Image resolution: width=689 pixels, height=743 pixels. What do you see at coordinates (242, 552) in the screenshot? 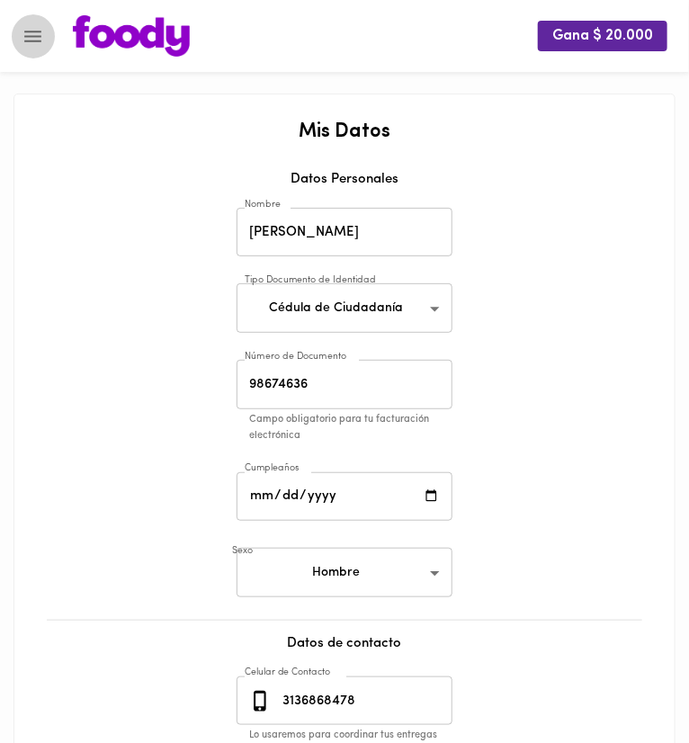
I see `label: Sexo` at bounding box center [242, 552].